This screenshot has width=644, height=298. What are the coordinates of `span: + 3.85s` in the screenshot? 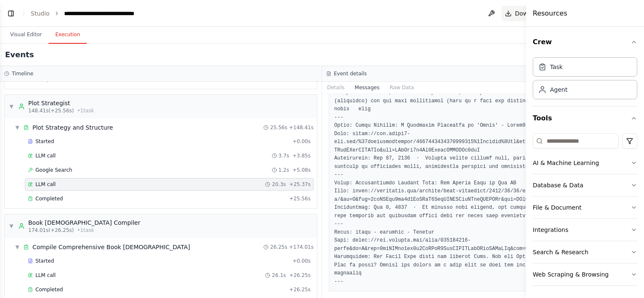 It's located at (301, 156).